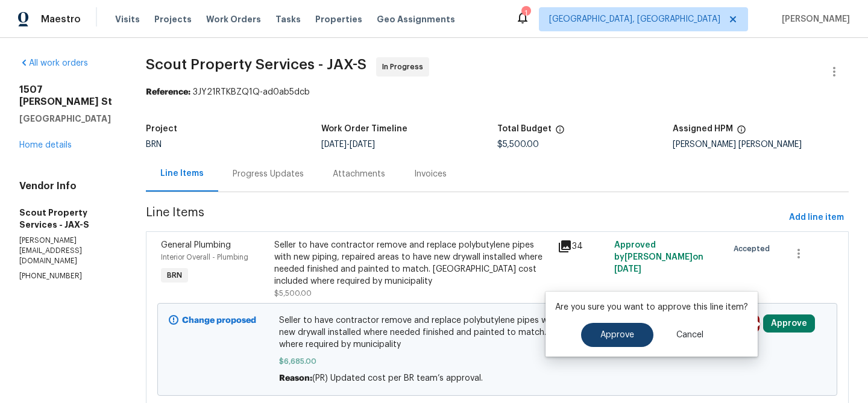  What do you see at coordinates (127, 19) in the screenshot?
I see `span: Visits` at bounding box center [127, 19].